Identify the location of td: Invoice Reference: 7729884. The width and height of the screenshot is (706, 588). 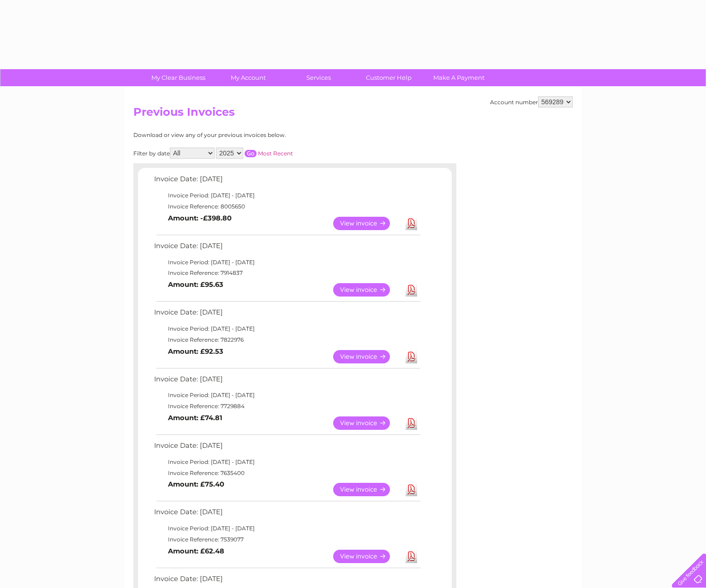
(287, 407).